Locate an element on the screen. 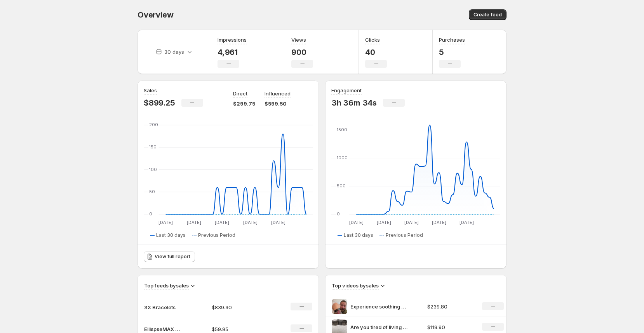  p: Direct is located at coordinates (241, 93).